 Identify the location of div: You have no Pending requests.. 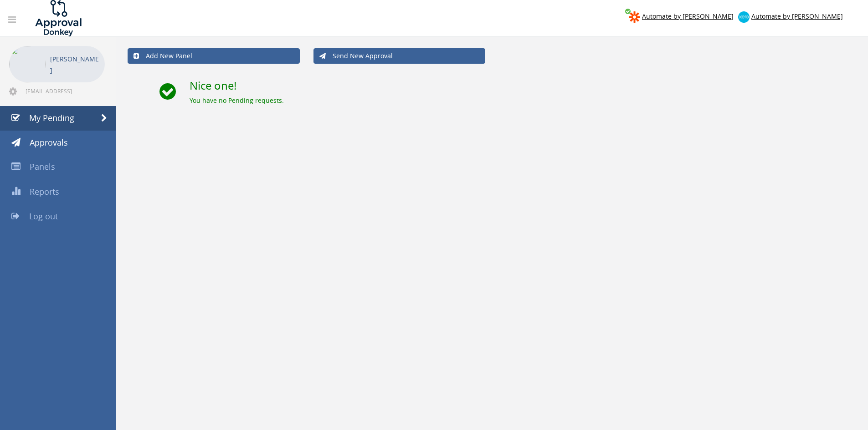
(523, 101).